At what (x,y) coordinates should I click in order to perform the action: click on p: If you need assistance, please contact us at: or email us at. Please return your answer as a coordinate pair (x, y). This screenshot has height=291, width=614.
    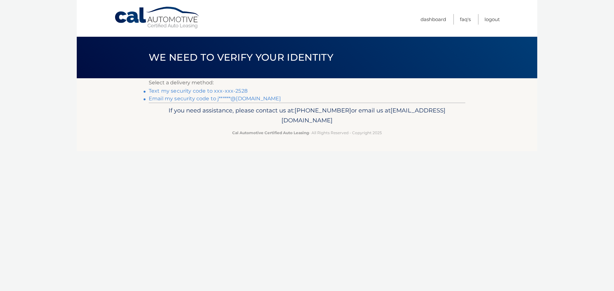
    Looking at the image, I should click on (307, 116).